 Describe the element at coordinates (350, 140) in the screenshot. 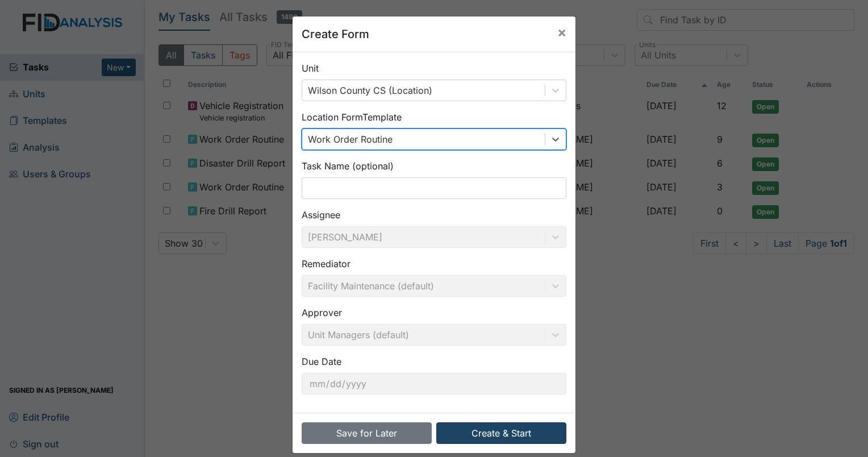

I see `div: Work Order Routine` at that location.